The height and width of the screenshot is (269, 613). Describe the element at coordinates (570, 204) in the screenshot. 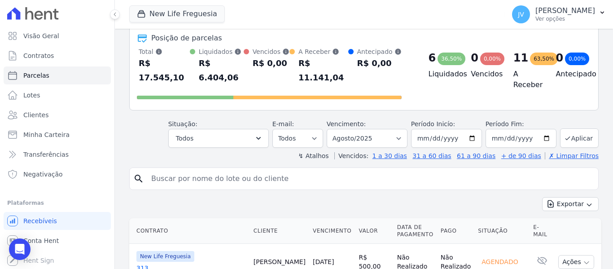

I see `button: Exportar` at that location.